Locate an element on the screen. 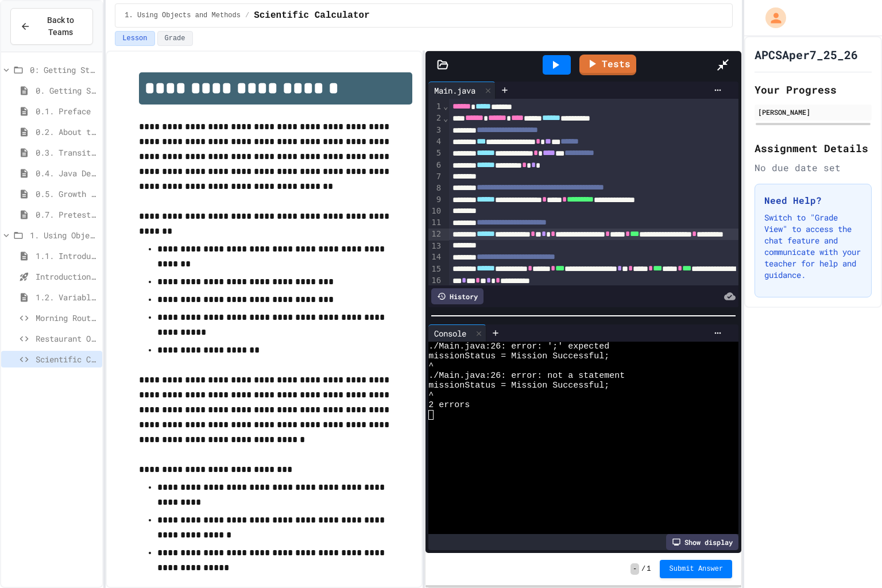 The height and width of the screenshot is (588, 882). div: 2 is located at coordinates (435, 118).